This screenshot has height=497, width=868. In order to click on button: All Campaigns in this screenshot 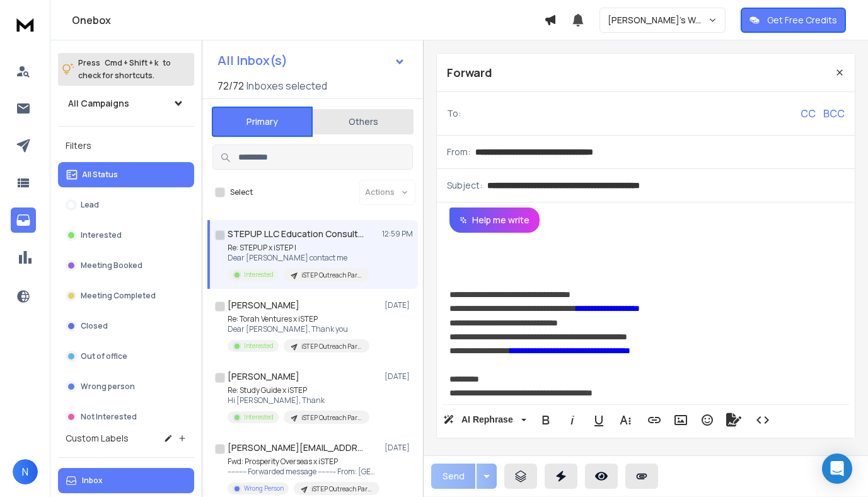, I will do `click(126, 103)`.